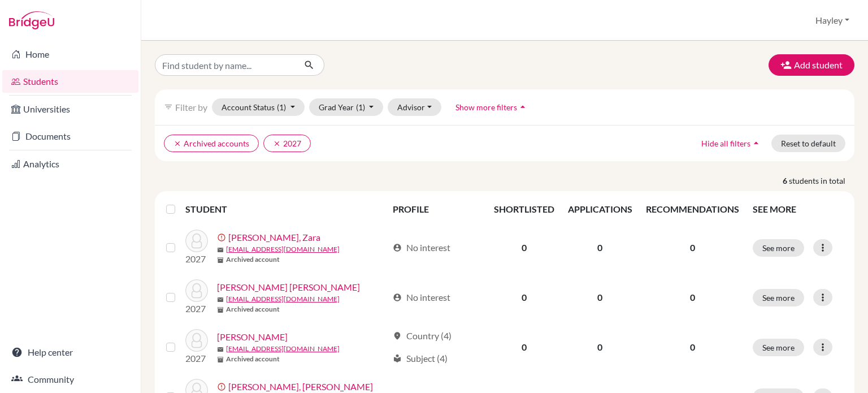  Describe the element at coordinates (70, 380) in the screenshot. I see `a: Community` at that location.